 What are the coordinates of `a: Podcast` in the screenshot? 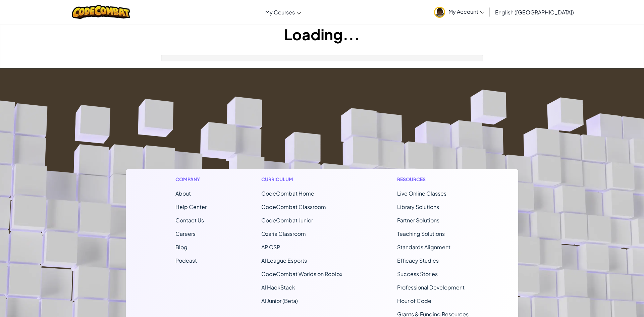 It's located at (186, 260).